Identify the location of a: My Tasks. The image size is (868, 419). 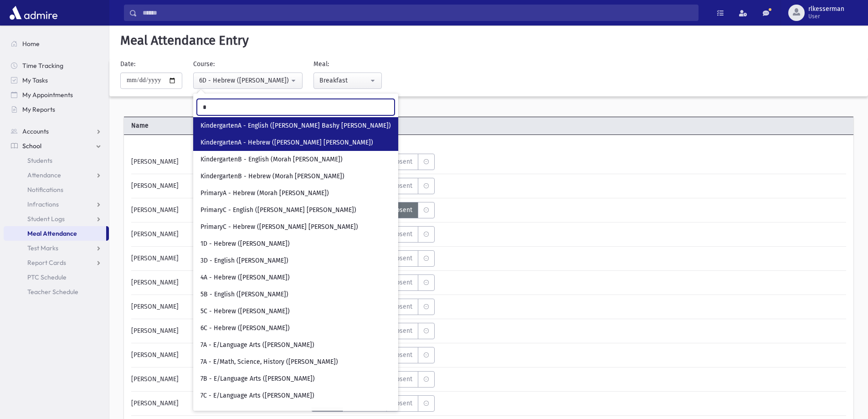
(56, 81).